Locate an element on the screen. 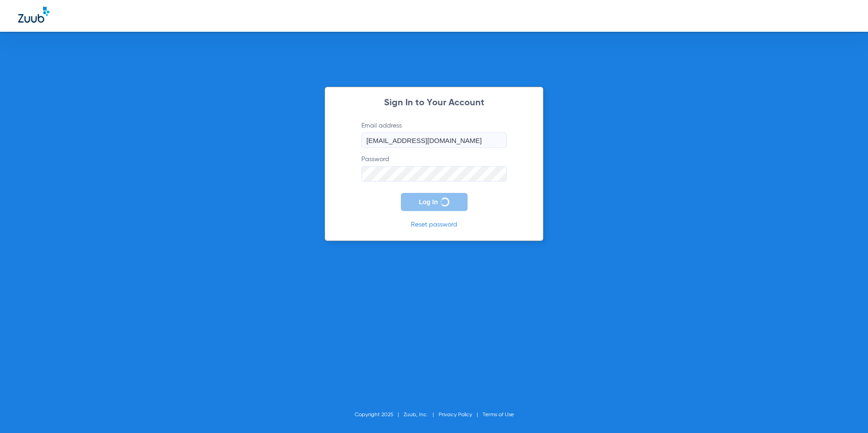 Image resolution: width=868 pixels, height=433 pixels. a: Terms of Use is located at coordinates (498, 415).